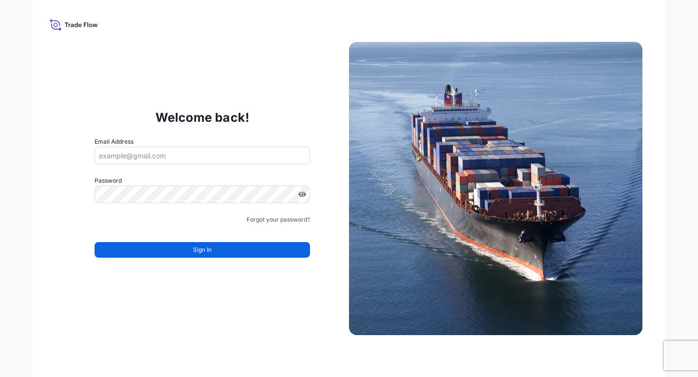  What do you see at coordinates (278, 220) in the screenshot?
I see `a: Forgot your password?` at bounding box center [278, 220].